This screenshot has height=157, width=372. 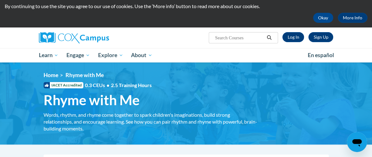 I want to click on button: Search, so click(x=269, y=38).